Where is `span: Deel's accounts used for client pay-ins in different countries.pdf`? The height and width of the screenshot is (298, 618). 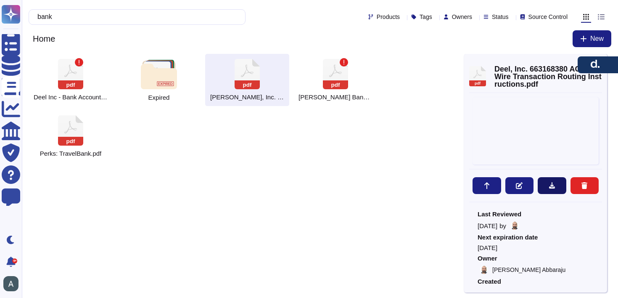
span: Deel's accounts used for client pay-ins in different countries.pdf is located at coordinates (336, 97).